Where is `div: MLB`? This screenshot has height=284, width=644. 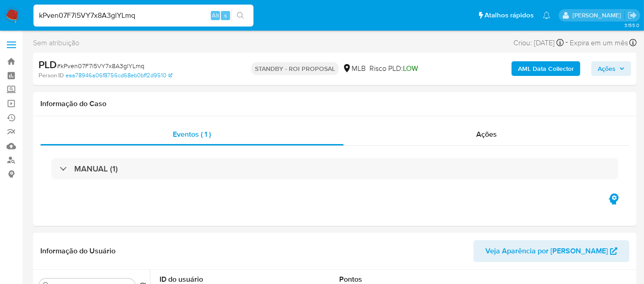
div: MLB is located at coordinates (354, 68).